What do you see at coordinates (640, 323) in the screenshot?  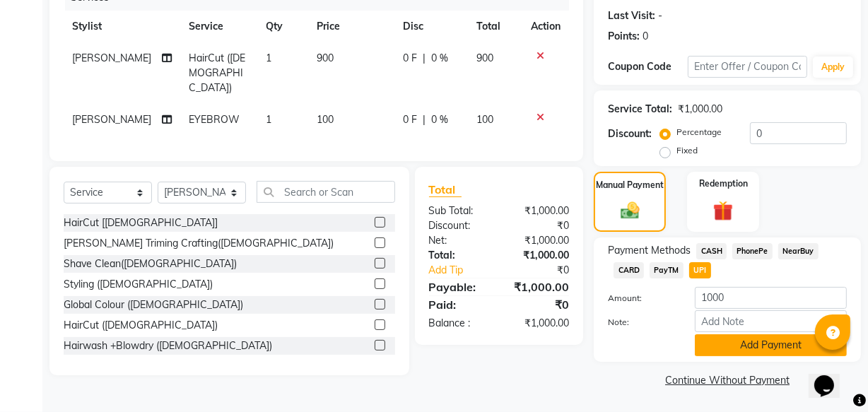 I see `label: Note:` at bounding box center [640, 323].